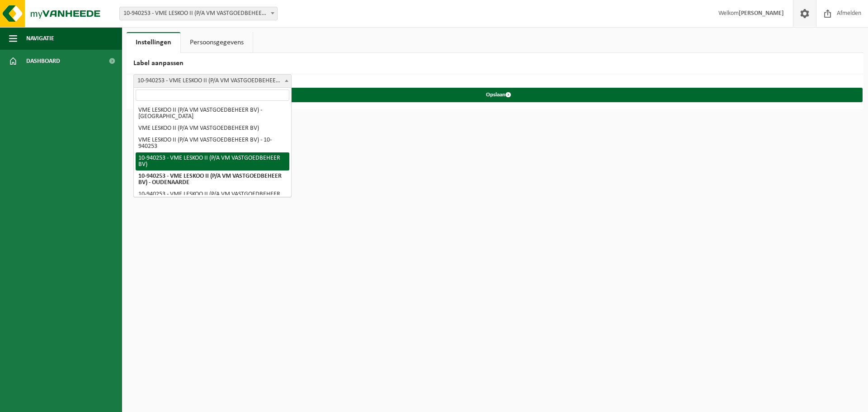 The image size is (868, 412). What do you see at coordinates (213, 129) in the screenshot?
I see `li: VME LESKOO II (P/A VM VASTGOEDBEHEER BV)` at bounding box center [213, 129].